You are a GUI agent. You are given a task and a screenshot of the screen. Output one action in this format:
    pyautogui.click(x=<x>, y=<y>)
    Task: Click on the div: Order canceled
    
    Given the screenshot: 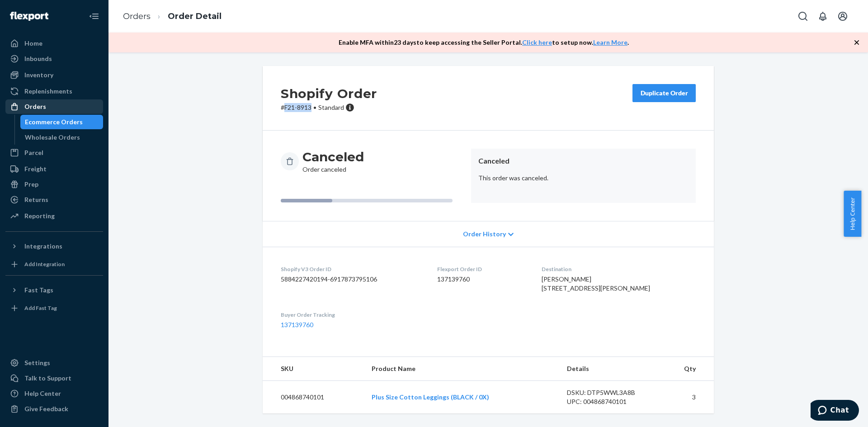 What is the action you would take?
    pyautogui.click(x=333, y=161)
    